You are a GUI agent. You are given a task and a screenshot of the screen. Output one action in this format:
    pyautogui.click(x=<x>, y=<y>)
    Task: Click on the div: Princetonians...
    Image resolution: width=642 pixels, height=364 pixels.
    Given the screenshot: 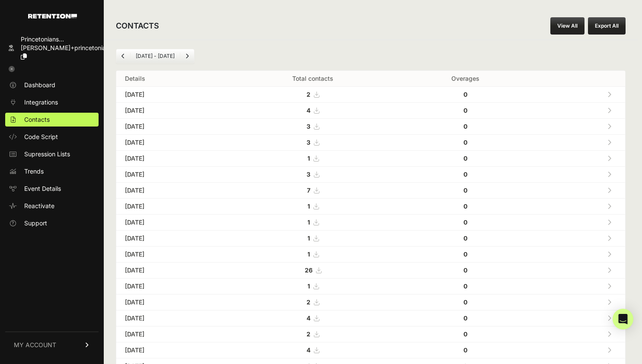 What is the action you would take?
    pyautogui.click(x=67, y=40)
    